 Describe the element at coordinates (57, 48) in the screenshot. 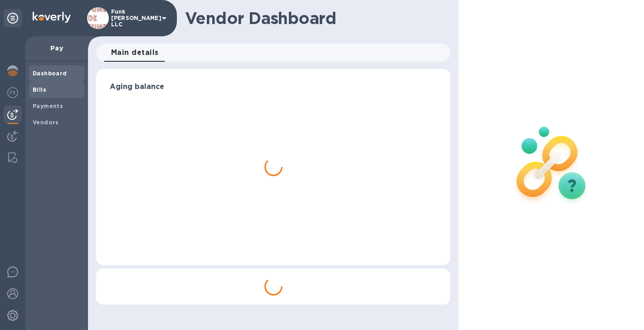

I see `p: Pay` at that location.